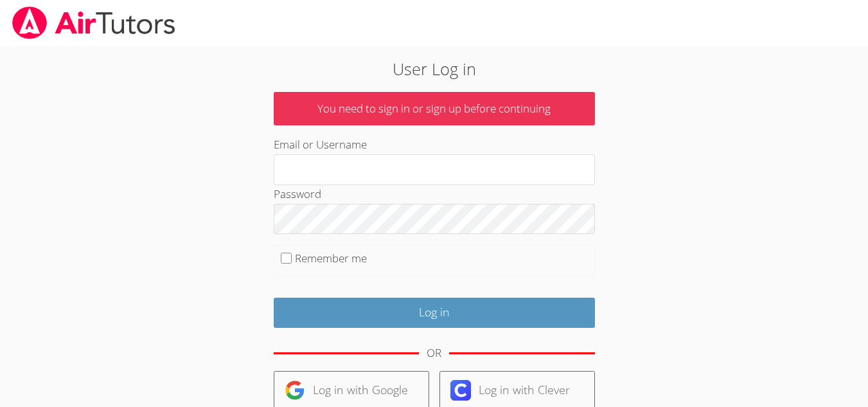 This screenshot has height=407, width=868. I want to click on label: Email or Username, so click(320, 144).